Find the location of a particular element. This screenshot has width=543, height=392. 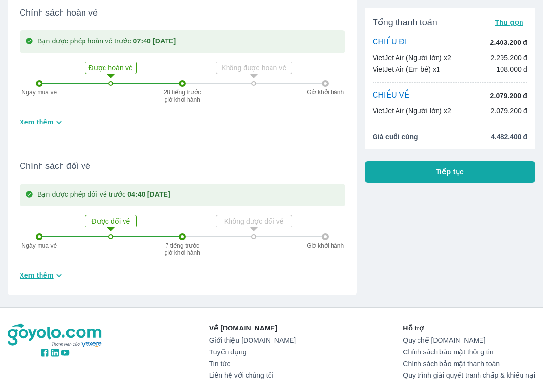

span: Tiếp tục is located at coordinates (450, 172).